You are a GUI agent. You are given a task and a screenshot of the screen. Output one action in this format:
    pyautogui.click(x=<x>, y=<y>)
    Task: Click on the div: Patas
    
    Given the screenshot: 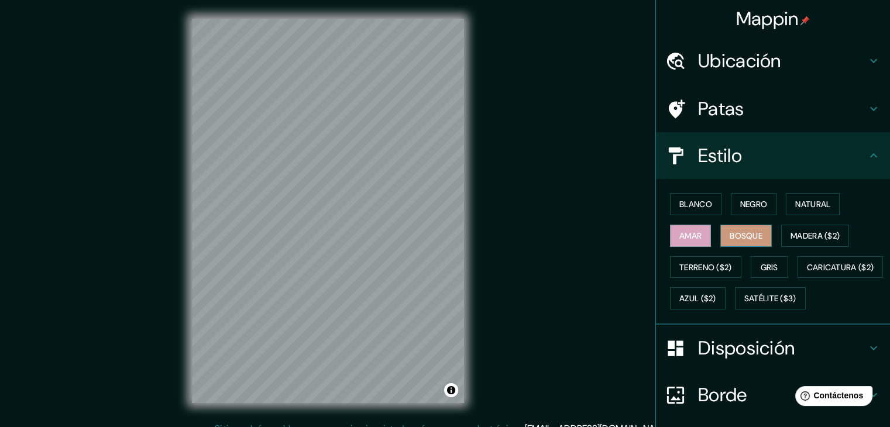 What is the action you would take?
    pyautogui.click(x=773, y=109)
    